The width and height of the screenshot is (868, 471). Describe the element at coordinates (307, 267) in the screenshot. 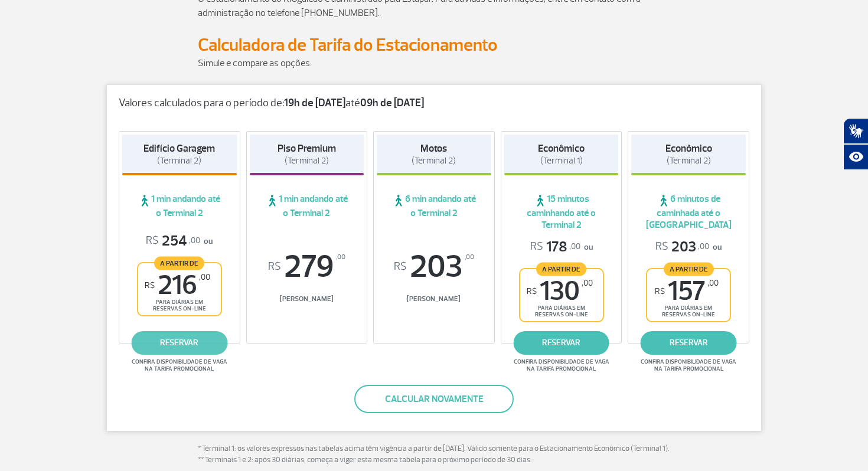

I see `span: 279` at that location.